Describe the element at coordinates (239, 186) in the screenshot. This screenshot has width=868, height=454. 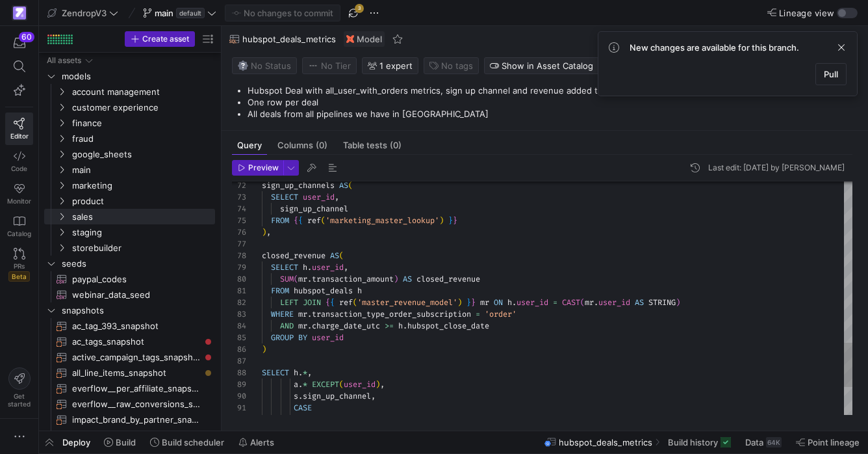
I see `div: 72` at that location.